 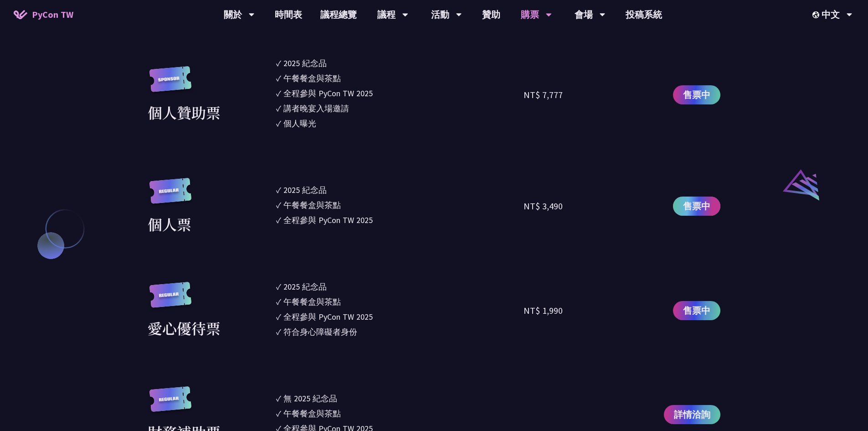 What do you see at coordinates (169, 224) in the screenshot?
I see `div: 個人票` at bounding box center [169, 224].